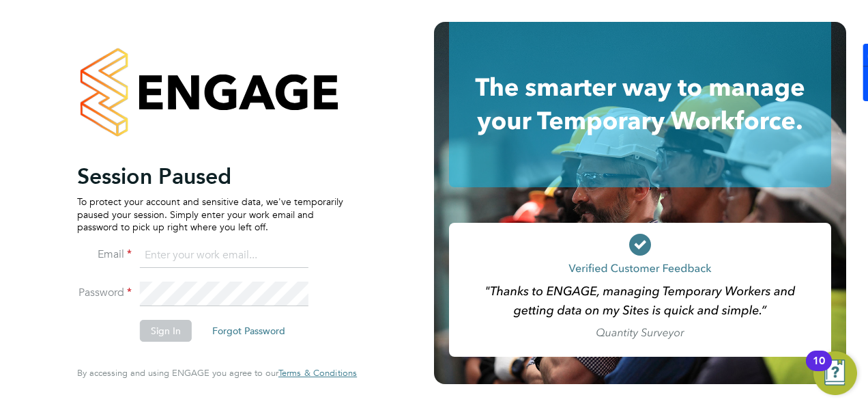  I want to click on label: Email, so click(105, 254).